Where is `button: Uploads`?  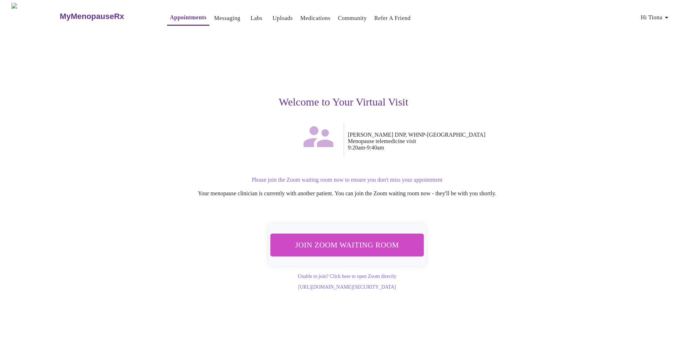 button: Uploads is located at coordinates (283, 18).